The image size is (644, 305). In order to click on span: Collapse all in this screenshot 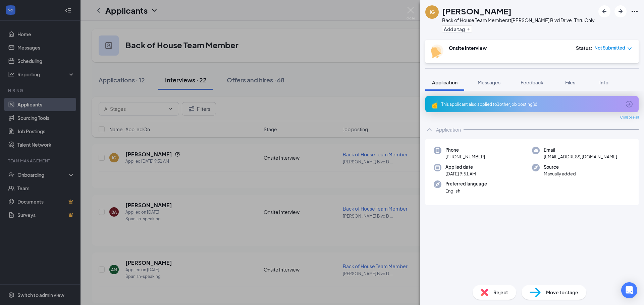, I will do `click(629, 118)`.